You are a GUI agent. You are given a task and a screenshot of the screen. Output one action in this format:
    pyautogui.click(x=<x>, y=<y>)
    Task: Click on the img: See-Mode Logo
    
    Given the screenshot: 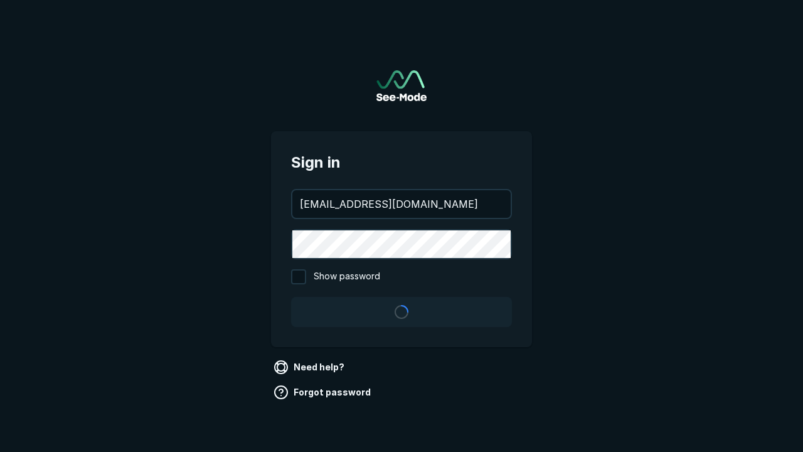 What is the action you would take?
    pyautogui.click(x=402, y=85)
    